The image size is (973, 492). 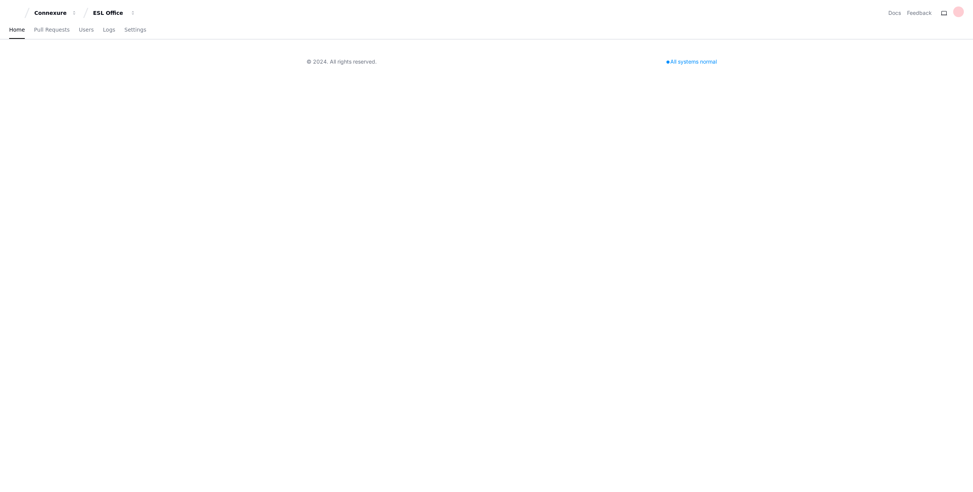 What do you see at coordinates (114, 13) in the screenshot?
I see `button: ESL Office` at bounding box center [114, 13].